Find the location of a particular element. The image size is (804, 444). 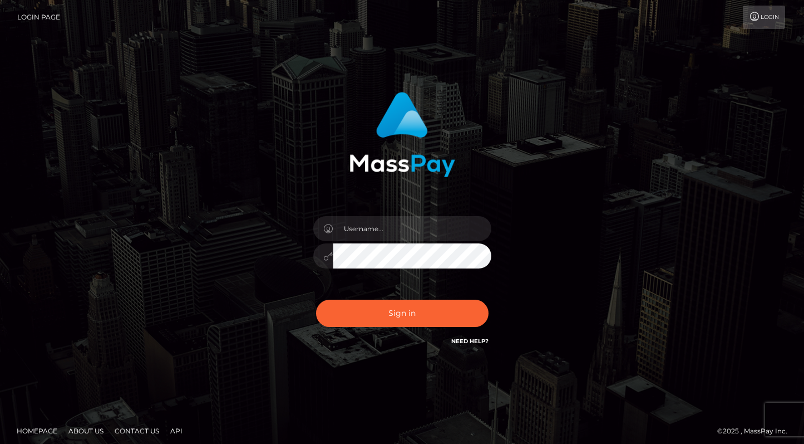

button: Sign in is located at coordinates (402, 313).